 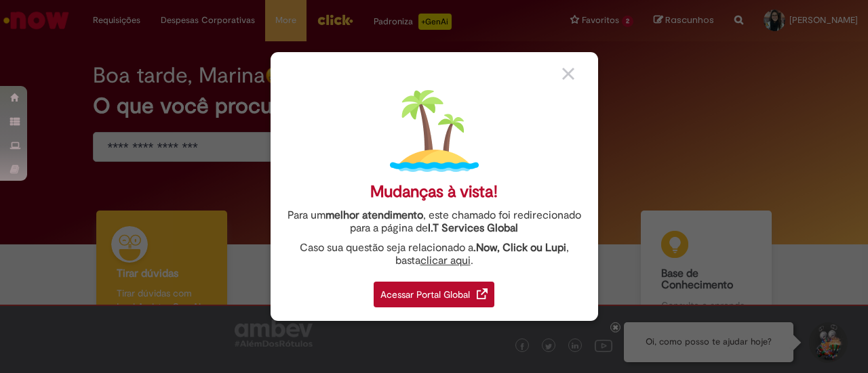 I want to click on img: redirect_link.png, so click(x=482, y=294).